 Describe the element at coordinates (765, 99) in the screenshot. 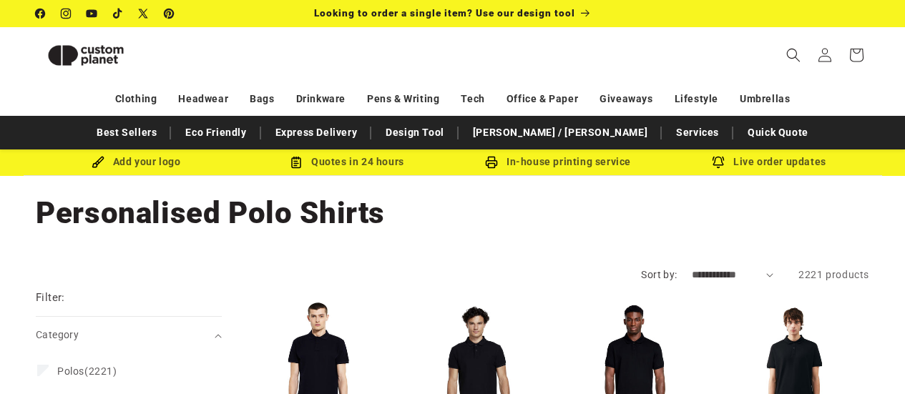

I see `a: Umbrellas` at that location.